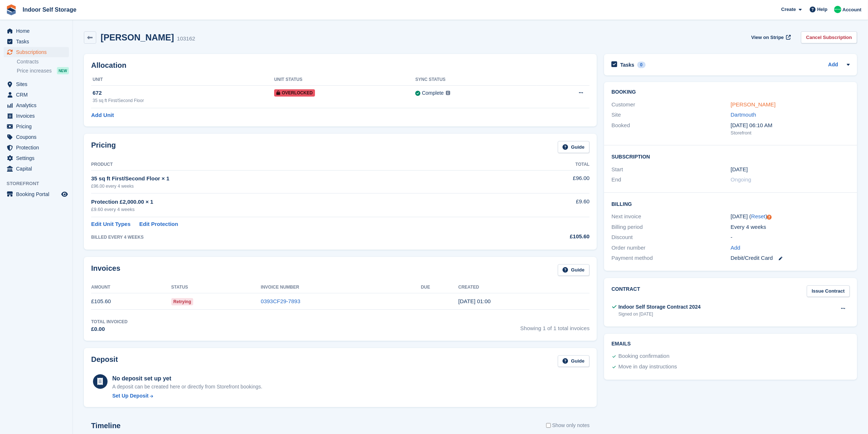  What do you see at coordinates (294, 93) in the screenshot?
I see `span: Overlocked` at bounding box center [294, 93].